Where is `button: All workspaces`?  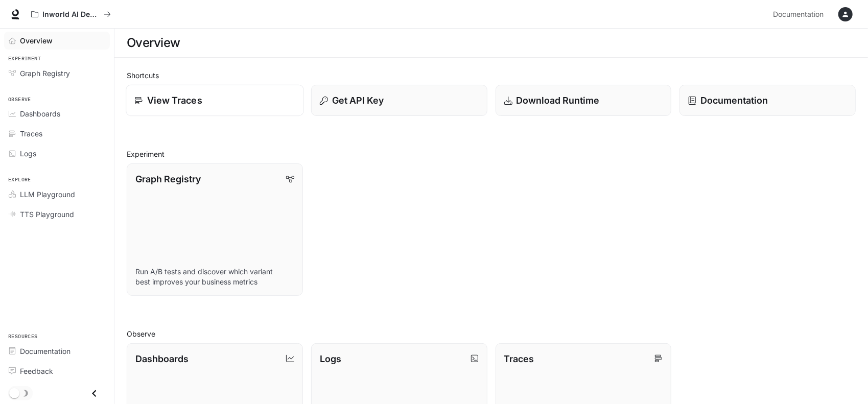 button: All workspaces is located at coordinates (71, 15).